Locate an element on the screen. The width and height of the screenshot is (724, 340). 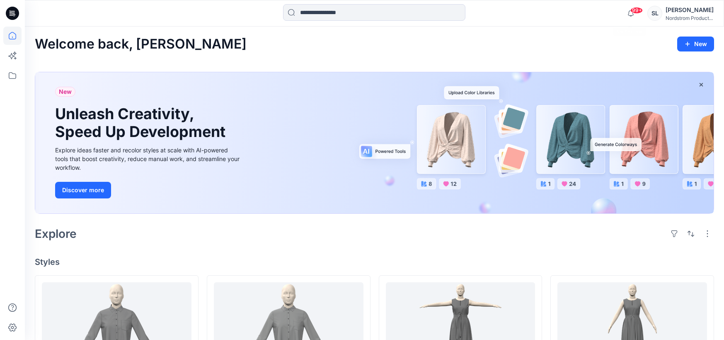
div: Explore ideas faster and recolor styles at scale with AI-powered tools that boost creativity, red... is located at coordinates (148, 158).